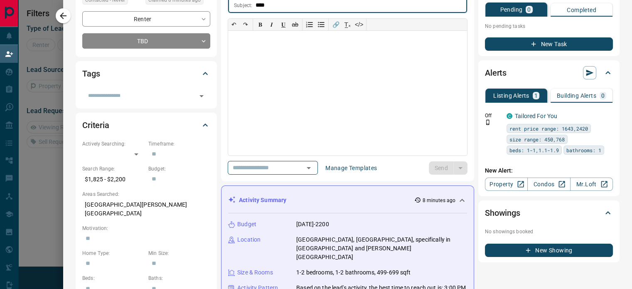 This screenshot has width=632, height=289. I want to click on p: 1-2 bedrooms, 1-2 bathrooms, 499-699 sqft, so click(353, 272).